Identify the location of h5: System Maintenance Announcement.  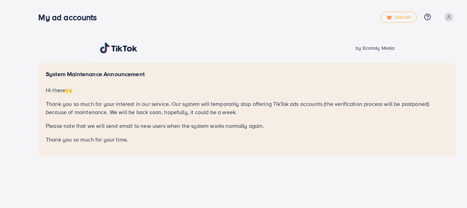
(247, 74).